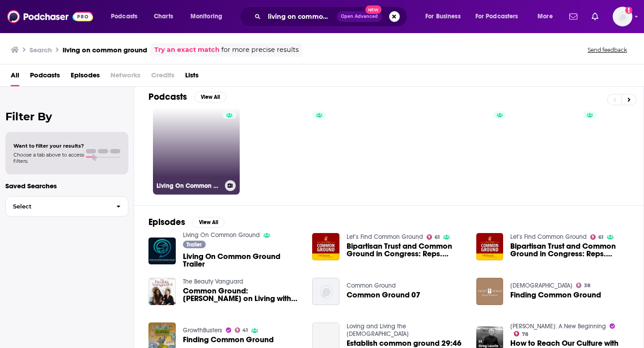 The height and width of the screenshot is (348, 644). What do you see at coordinates (45, 77) in the screenshot?
I see `a: Podcasts` at bounding box center [45, 77].